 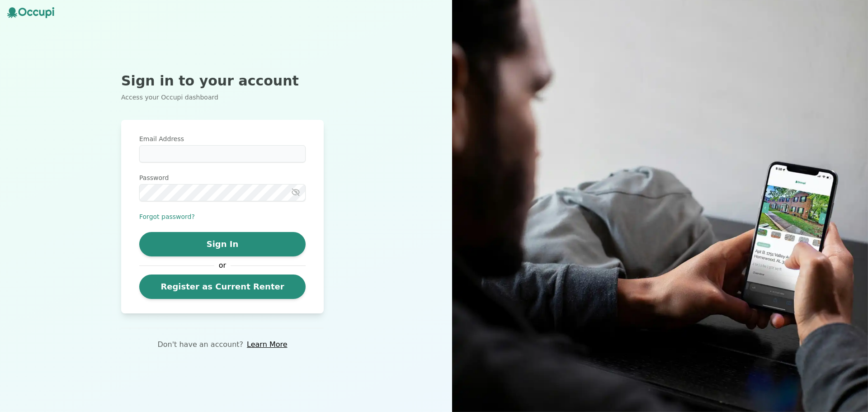 What do you see at coordinates (223, 139) in the screenshot?
I see `label: Email Address` at bounding box center [223, 139].